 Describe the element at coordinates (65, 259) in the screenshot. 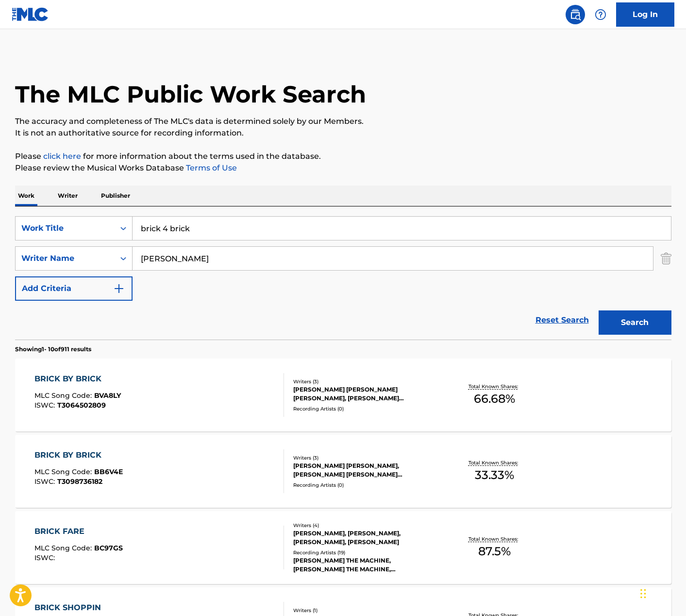

I see `div: Writer Name` at that location.